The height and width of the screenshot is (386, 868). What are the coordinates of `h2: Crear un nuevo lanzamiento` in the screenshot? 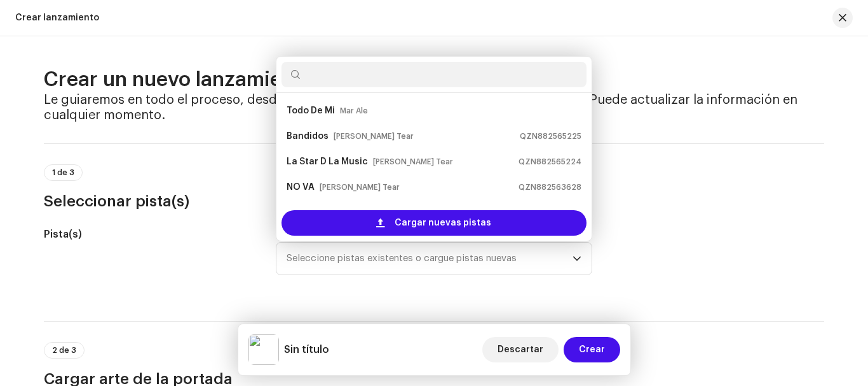 It's located at (434, 80).